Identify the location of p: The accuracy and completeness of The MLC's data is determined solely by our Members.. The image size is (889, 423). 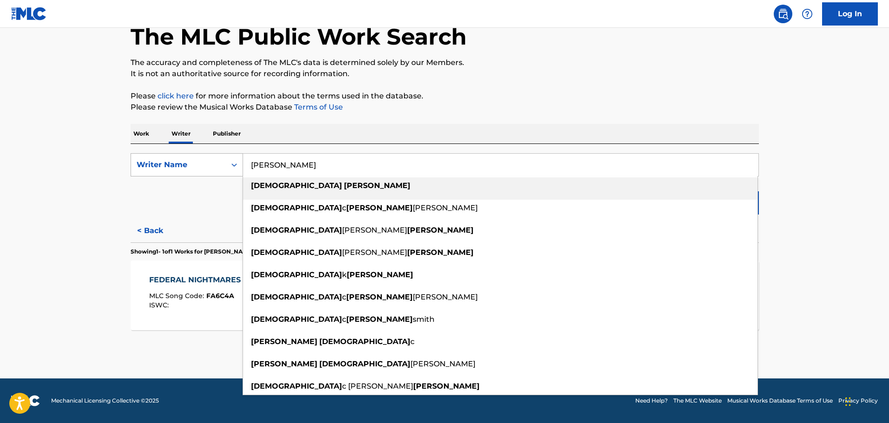
(445, 63).